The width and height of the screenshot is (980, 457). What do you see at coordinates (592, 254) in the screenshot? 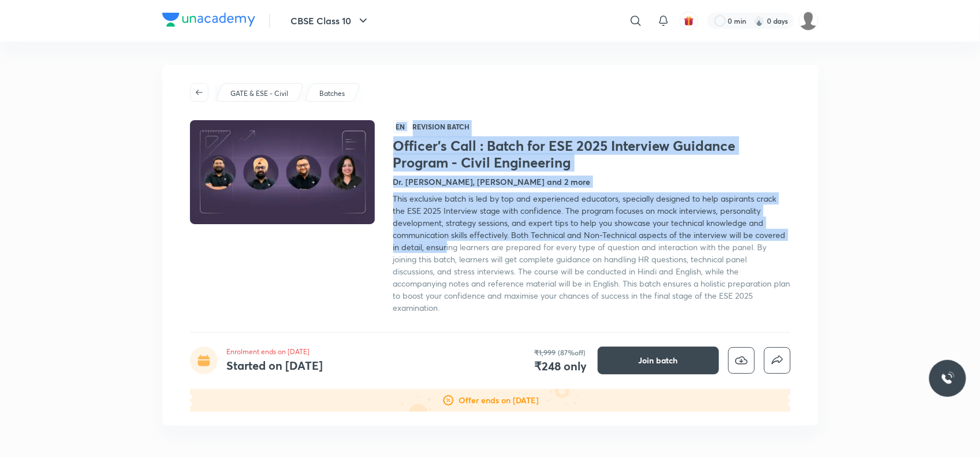
I see `span: This exclusive batch is led by top and experienced educators, specially designed to help aspirant...` at bounding box center [592, 254].